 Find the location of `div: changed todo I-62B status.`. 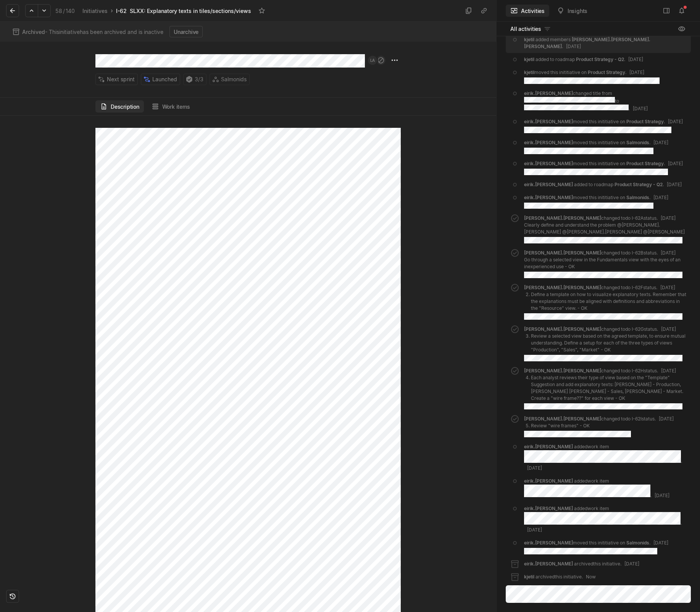

div: changed todo I-62B status. is located at coordinates (605, 263).